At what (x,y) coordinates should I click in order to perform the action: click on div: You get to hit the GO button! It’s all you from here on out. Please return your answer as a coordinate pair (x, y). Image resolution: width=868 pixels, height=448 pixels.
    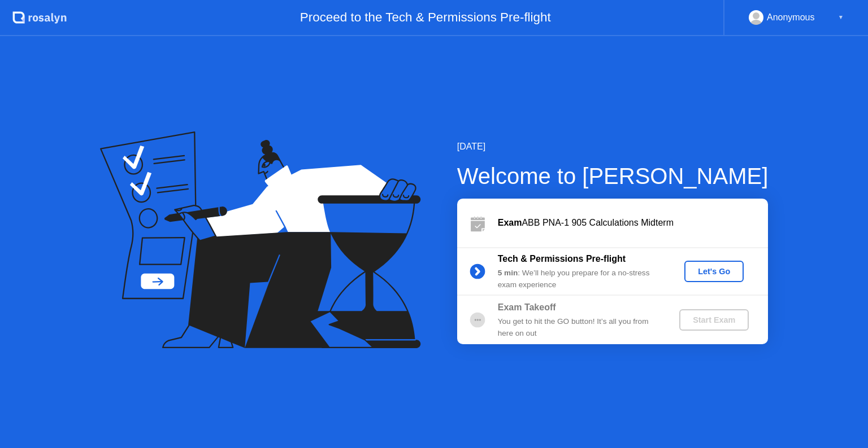
    Looking at the image, I should click on (579, 328).